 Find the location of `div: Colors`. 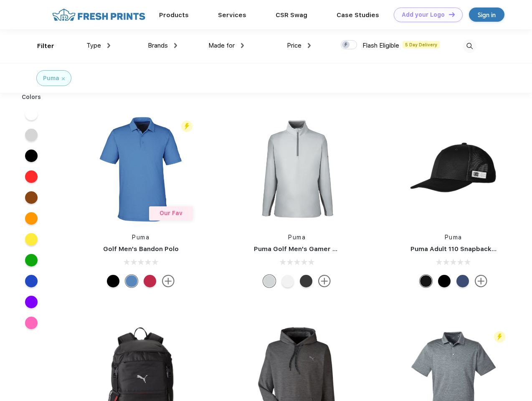

div: Colors is located at coordinates (31, 97).